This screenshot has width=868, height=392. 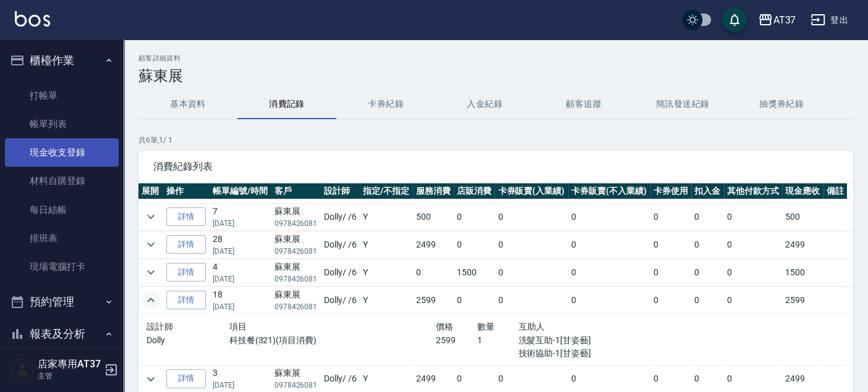 I want to click on button: save, so click(x=734, y=20).